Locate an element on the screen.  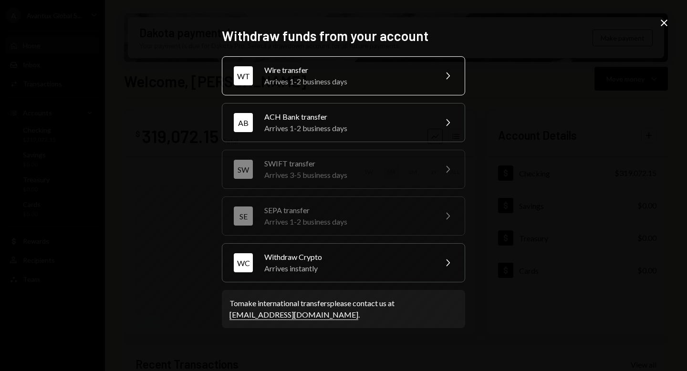
div: Arrives instantly is located at coordinates (347, 268).